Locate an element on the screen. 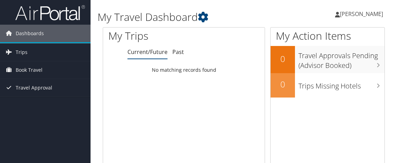 This screenshot has width=397, height=163. span: Book Travel is located at coordinates (29, 70).